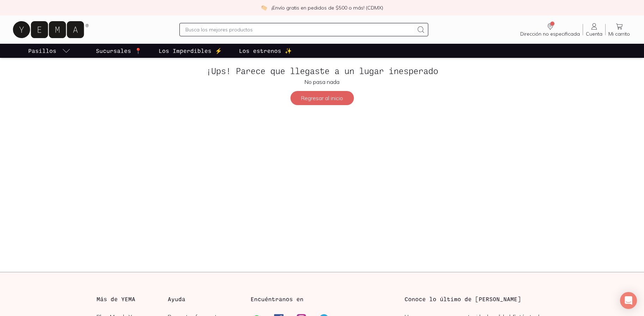 The height and width of the screenshot is (316, 644). Describe the element at coordinates (327, 7) in the screenshot. I see `p: ¡Envío gratis en pedidos de $500 o más! (CDMX)` at that location.